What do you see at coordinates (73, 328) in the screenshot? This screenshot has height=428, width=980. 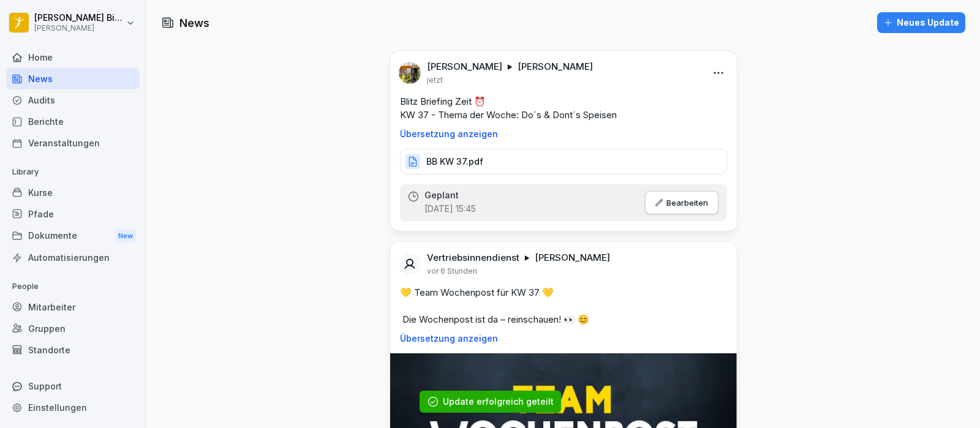 I see `div: Gruppen` at bounding box center [73, 328].